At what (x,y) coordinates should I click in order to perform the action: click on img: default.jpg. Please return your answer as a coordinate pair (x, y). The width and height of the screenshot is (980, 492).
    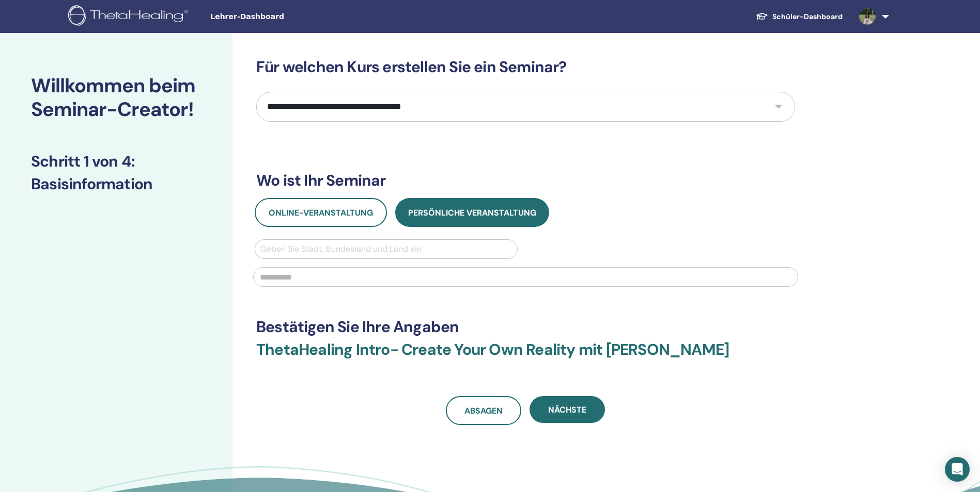
    Looking at the image, I should click on (867, 16).